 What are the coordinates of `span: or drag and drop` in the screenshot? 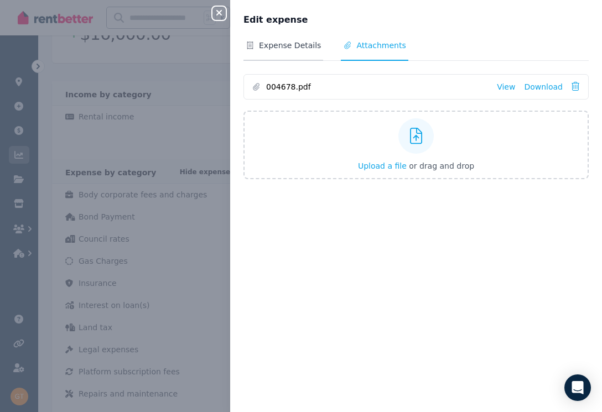 It's located at (442, 166).